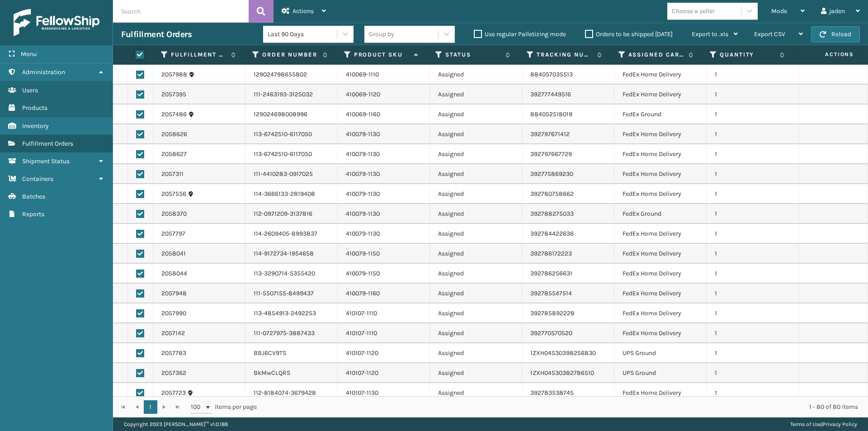 Image resolution: width=868 pixels, height=431 pixels. I want to click on a: 410079-1160, so click(362, 293).